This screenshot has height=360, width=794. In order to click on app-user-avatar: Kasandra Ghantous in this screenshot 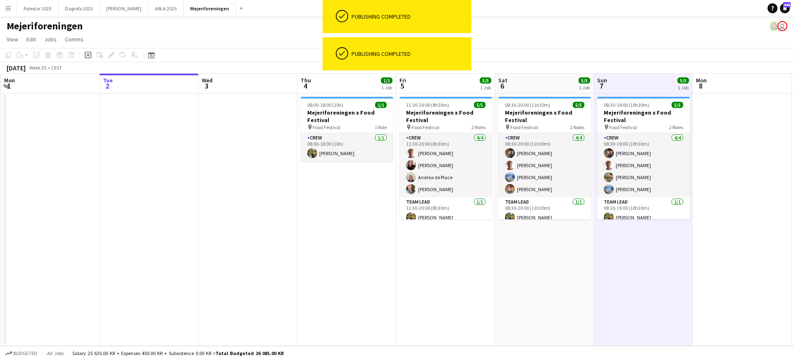, I will do `click(774, 26)`.